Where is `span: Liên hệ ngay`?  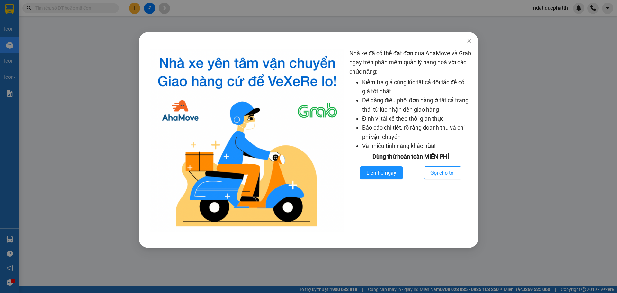 span: Liên hệ ngay is located at coordinates (381, 173).